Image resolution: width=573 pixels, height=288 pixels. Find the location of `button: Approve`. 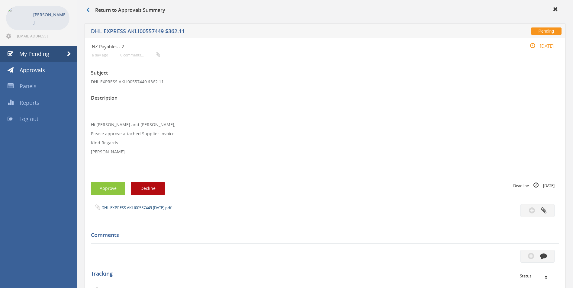

button: Approve is located at coordinates (108, 189).